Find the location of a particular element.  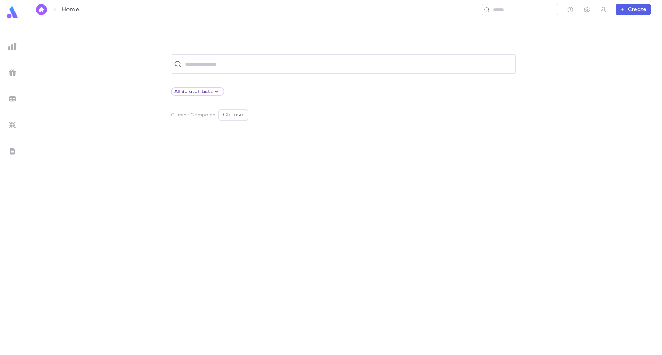

img: letters_grey.7941b92b52307dd3b8a917253454ce1c.svg is located at coordinates (12, 151).